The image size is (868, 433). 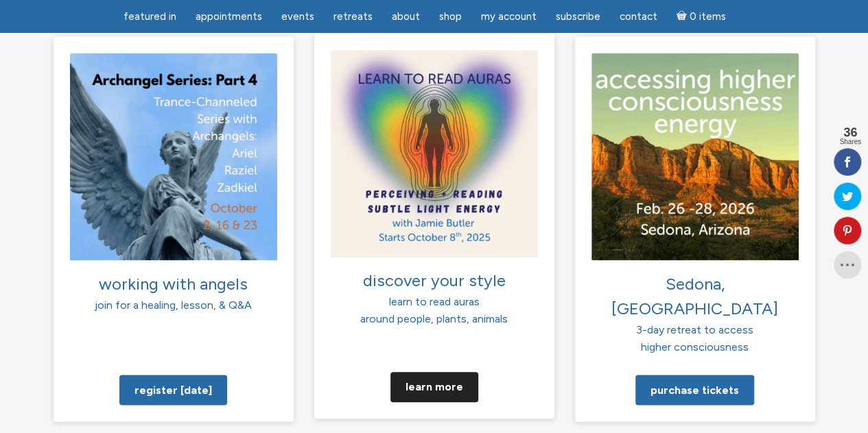 What do you see at coordinates (638, 16) in the screenshot?
I see `span: Contact` at bounding box center [638, 16].